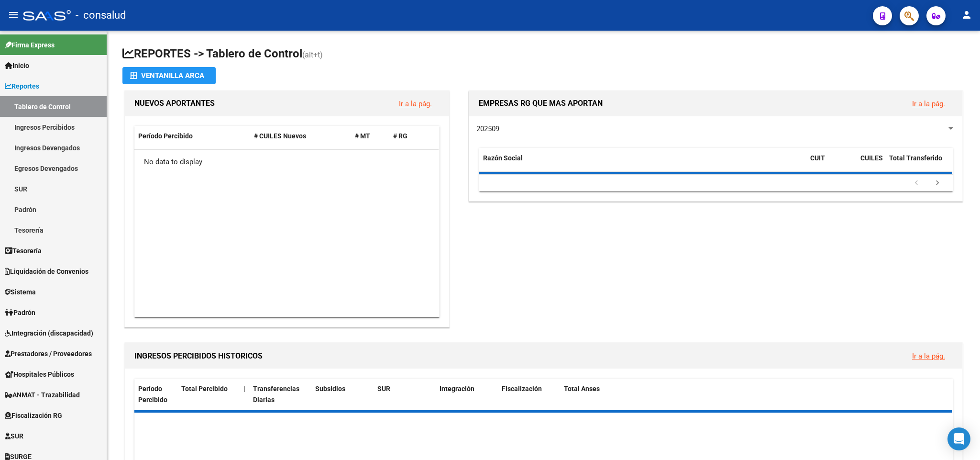 This screenshot has height=460, width=980. What do you see at coordinates (467, 394) in the screenshot?
I see `datatable-header-cell: Integración` at bounding box center [467, 394].